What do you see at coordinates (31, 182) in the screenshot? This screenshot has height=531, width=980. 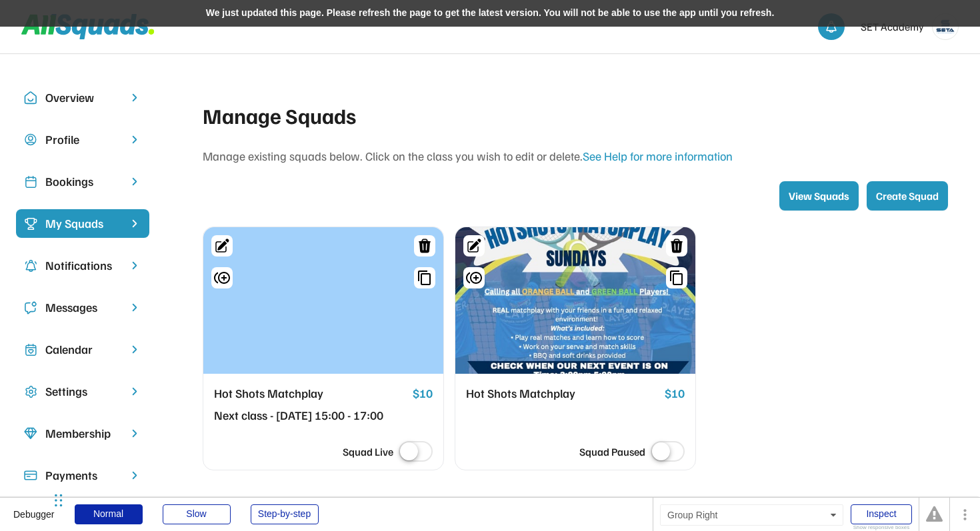 I see `img: Icon%20copy%202.svg` at bounding box center [31, 182].